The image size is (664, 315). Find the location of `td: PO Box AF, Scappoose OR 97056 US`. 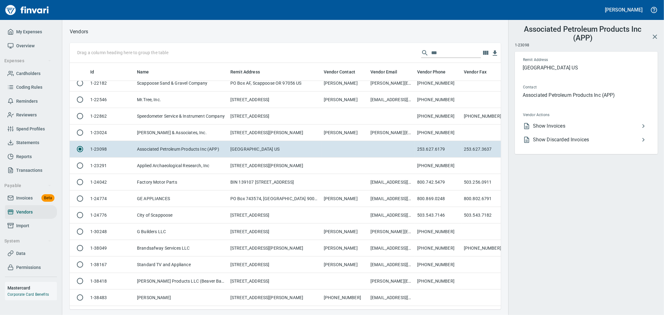

td: PO Box AF, Scappoose OR 97056 US is located at coordinates (274, 83).